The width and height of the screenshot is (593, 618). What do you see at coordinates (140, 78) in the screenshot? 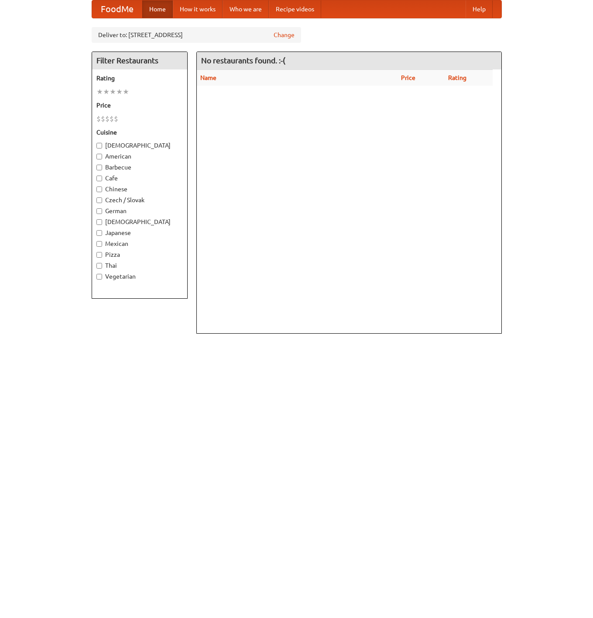
I see `h5: Rating` at bounding box center [140, 78].